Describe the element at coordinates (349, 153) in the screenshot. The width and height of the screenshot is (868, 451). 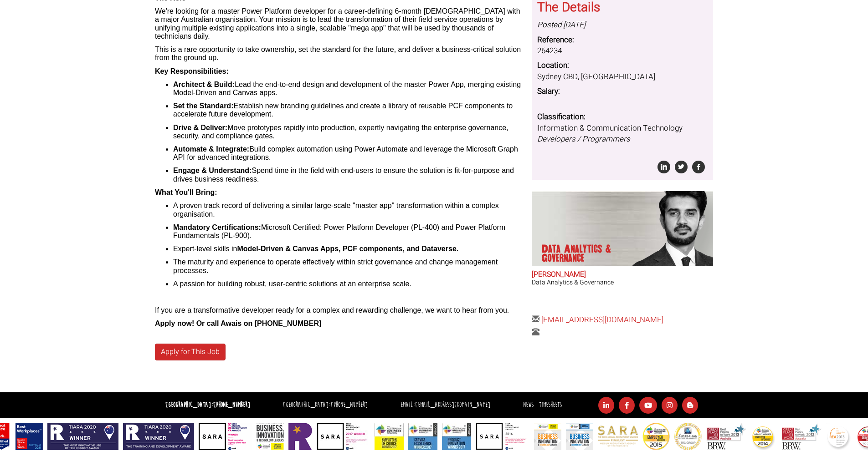
I see `li: Build complex automation using Power Automate and leverage the Microsoft Graph API for advanced i...` at that location.